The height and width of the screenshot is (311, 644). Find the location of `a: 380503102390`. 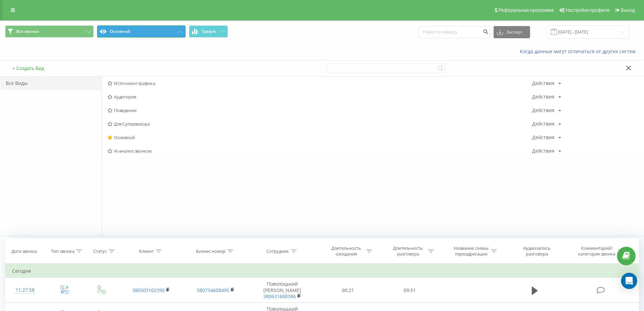

a: 380503102390 is located at coordinates (149, 290).